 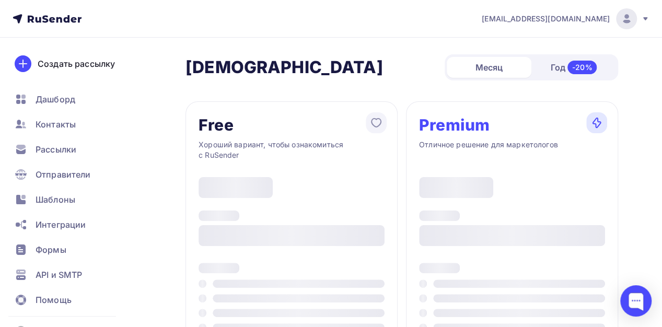 What do you see at coordinates (70, 199) in the screenshot?
I see `a: Шаблоны` at bounding box center [70, 199].